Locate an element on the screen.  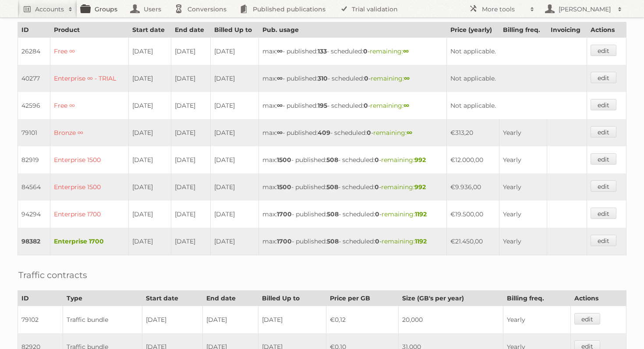
th: Actions is located at coordinates (598, 298).